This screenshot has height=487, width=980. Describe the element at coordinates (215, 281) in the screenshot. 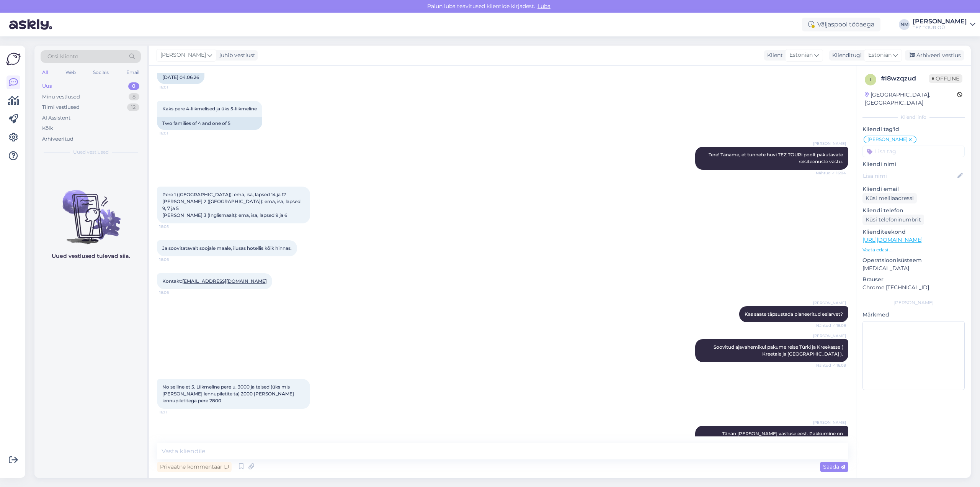

I see `span: Kontakt:` at that location.